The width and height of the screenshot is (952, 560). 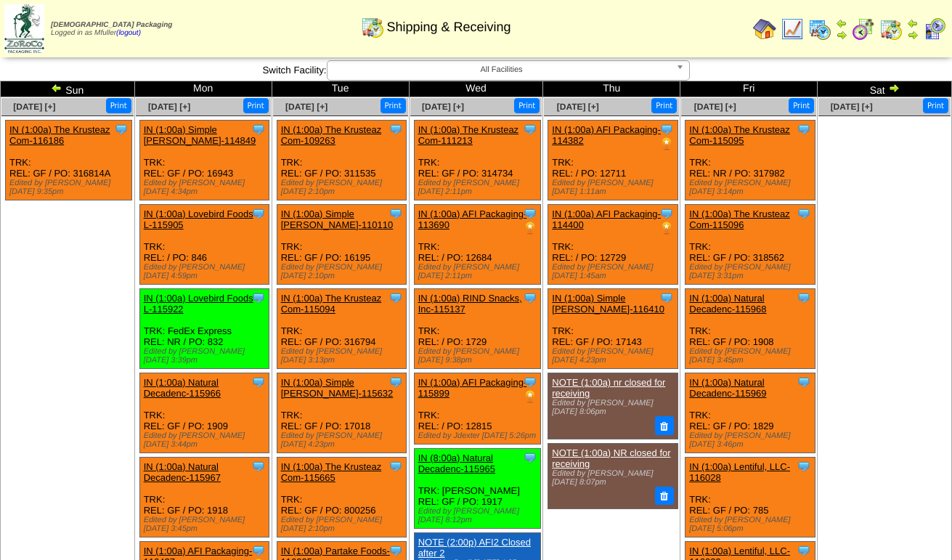 What do you see at coordinates (728, 303) in the screenshot?
I see `a: IN (1:00a) Natural Decadenc-115968` at bounding box center [728, 303].